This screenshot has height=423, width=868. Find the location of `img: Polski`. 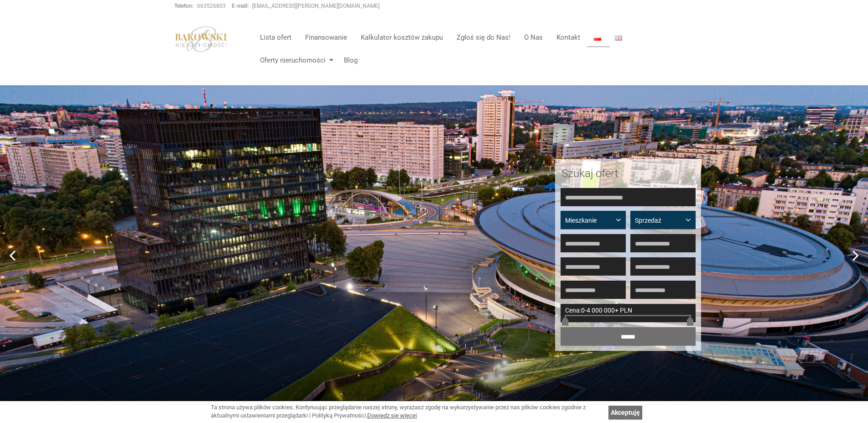

img: Polski is located at coordinates (597, 38).